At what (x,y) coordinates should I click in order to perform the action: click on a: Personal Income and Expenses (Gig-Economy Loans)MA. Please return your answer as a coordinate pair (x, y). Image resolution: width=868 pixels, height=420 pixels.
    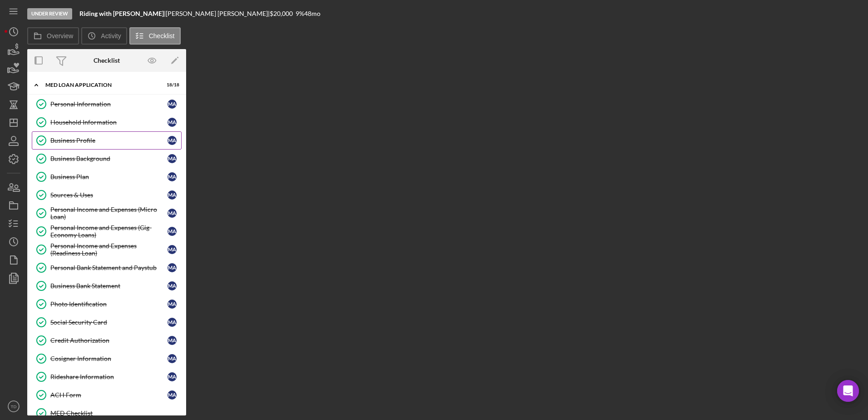
    Looking at the image, I should click on (106, 231).